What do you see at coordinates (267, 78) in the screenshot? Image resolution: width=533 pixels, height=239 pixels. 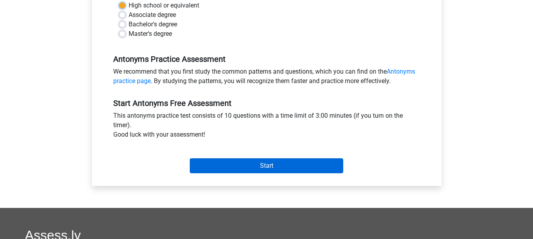 I see `div: We recommend that you first study the common patterns and questions, which you can find on the . ...` at bounding box center [267, 78].